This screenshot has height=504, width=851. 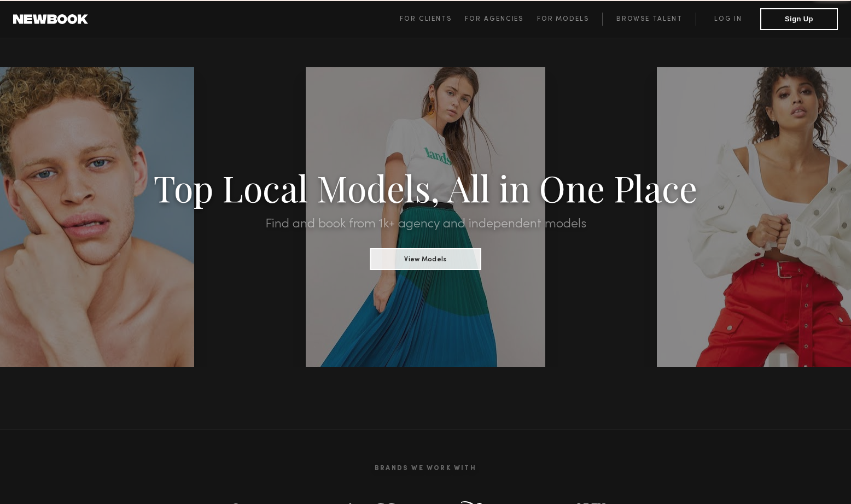 What do you see at coordinates (727, 19) in the screenshot?
I see `a: Log in` at bounding box center [727, 19].